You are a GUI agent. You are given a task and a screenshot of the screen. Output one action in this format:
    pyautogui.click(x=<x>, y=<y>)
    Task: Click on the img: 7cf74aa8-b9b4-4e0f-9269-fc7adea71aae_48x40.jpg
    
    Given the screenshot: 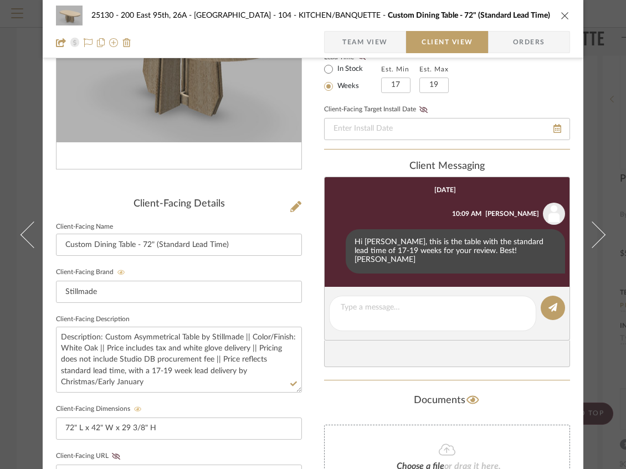 What is the action you would take?
    pyautogui.click(x=69, y=16)
    